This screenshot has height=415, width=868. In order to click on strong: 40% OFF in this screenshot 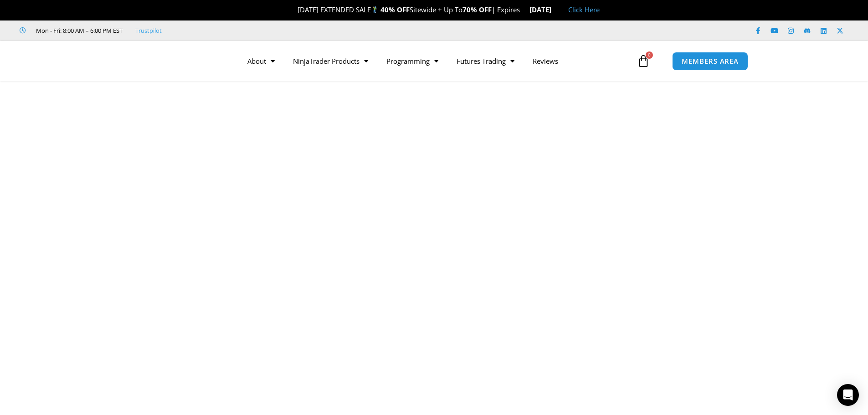, I will do `click(395, 9)`.